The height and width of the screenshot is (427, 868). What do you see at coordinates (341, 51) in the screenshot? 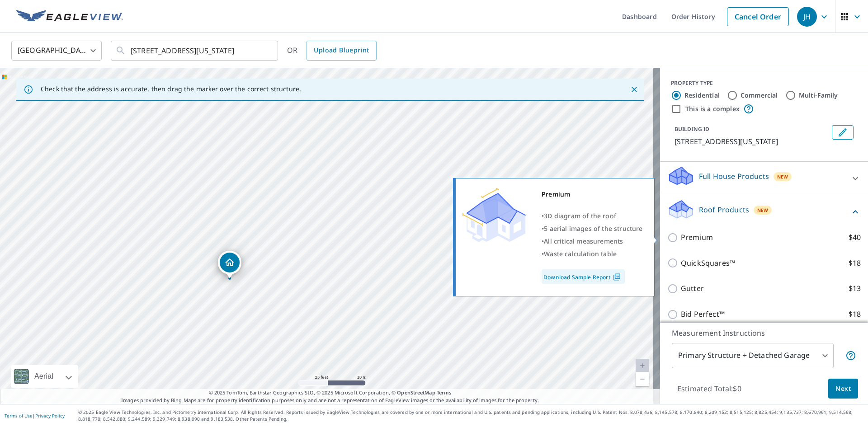
I see `a: Upload Blueprint` at bounding box center [341, 51].